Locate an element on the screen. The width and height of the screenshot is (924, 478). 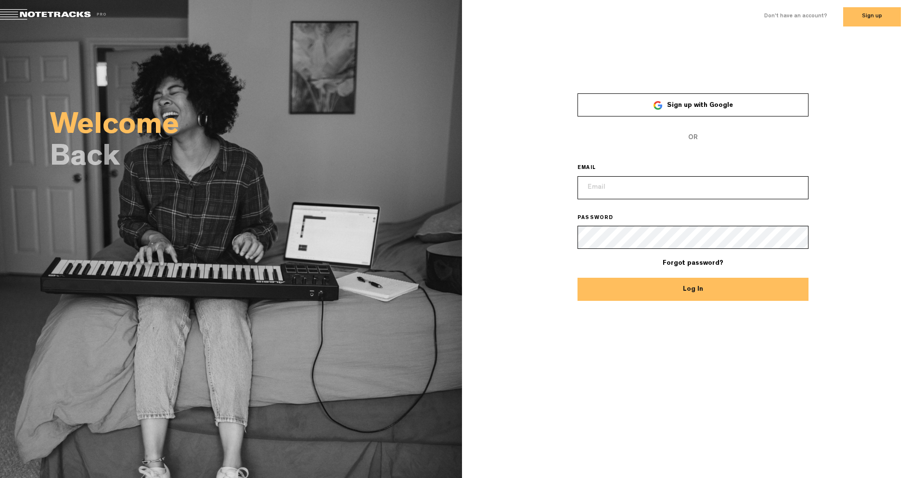
h2: Back is located at coordinates (256, 159).